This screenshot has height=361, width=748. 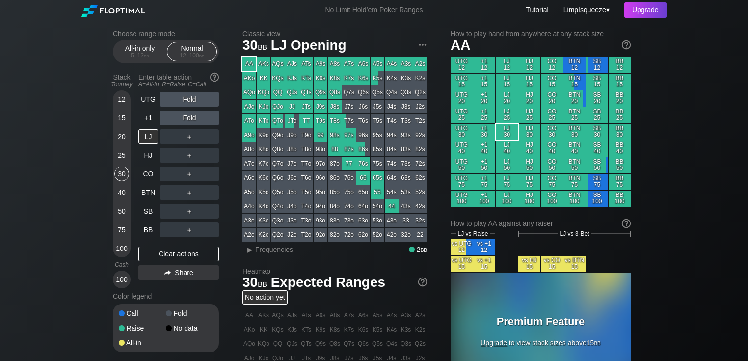 What do you see at coordinates (264, 163) in the screenshot?
I see `div: K7o` at bounding box center [264, 163].